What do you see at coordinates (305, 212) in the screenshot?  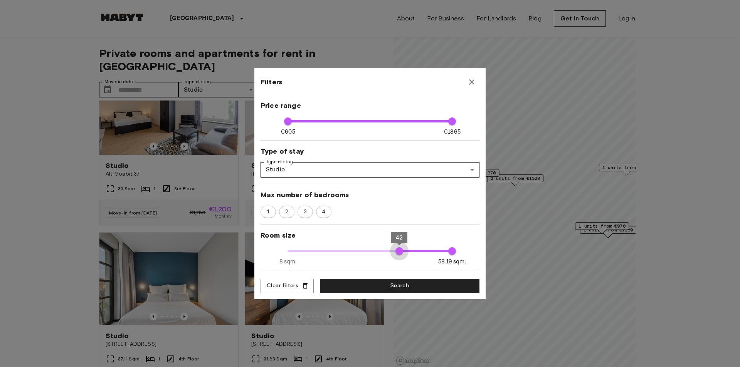 I see `span: 3` at bounding box center [305, 212].